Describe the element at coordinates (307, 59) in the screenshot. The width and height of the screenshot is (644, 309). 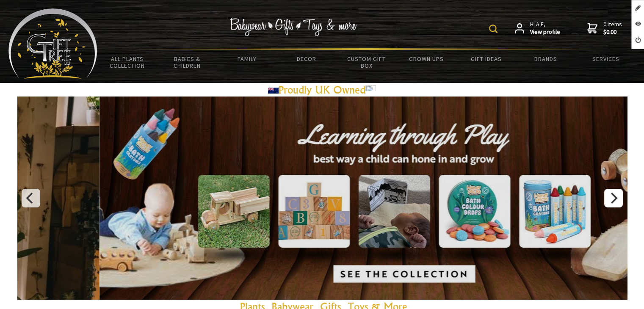
I see `a: Decor` at that location.